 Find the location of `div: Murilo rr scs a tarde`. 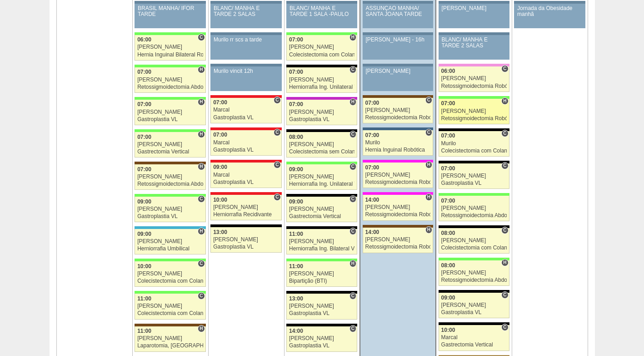

div: Murilo rr scs a tarde is located at coordinates (246, 40).